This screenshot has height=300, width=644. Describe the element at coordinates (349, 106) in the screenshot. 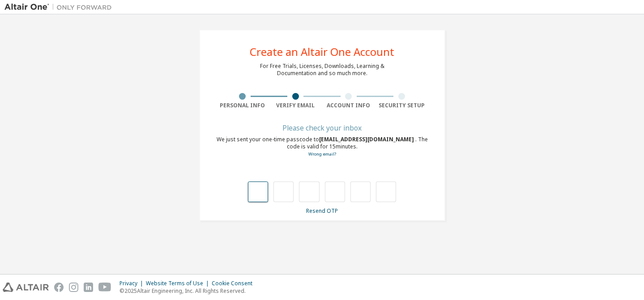

I see `div: Account Info` at that location.